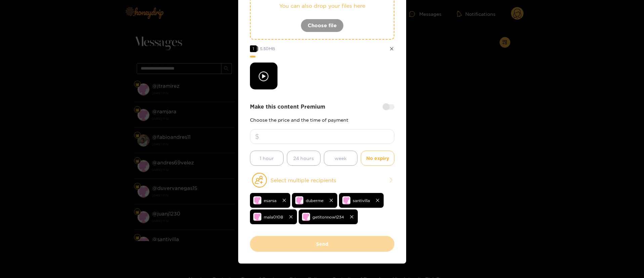 This screenshot has height=278, width=644. What do you see at coordinates (341, 158) in the screenshot?
I see `span: week` at bounding box center [341, 158].